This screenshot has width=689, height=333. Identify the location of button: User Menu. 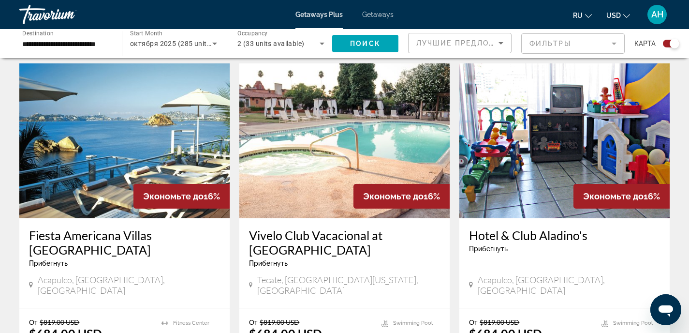
(657, 15).